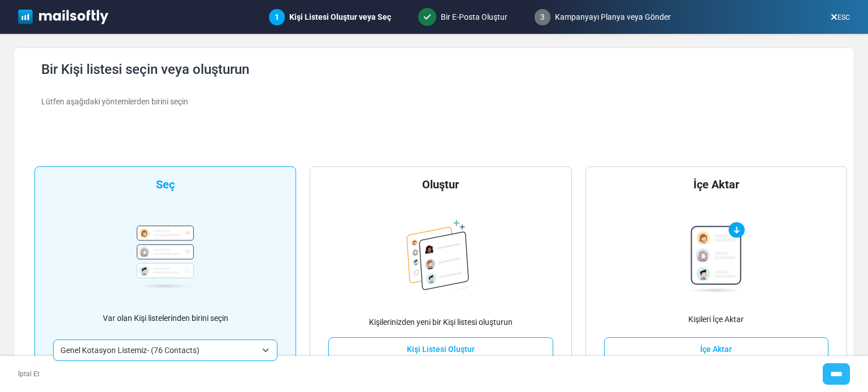 Image resolution: width=868 pixels, height=392 pixels. Describe the element at coordinates (441, 101) in the screenshot. I see `div: Lütfen aşağıdaki yöntemlerden birini seçin` at that location.